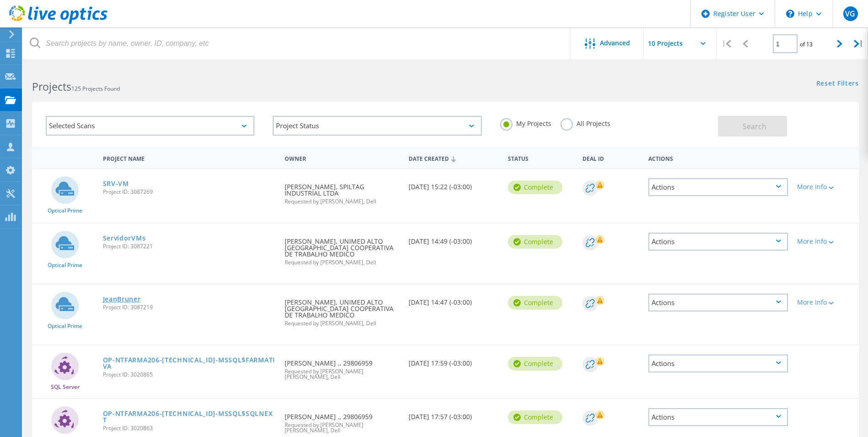 The image size is (868, 437). Describe the element at coordinates (755, 127) in the screenshot. I see `span: Search` at that location.